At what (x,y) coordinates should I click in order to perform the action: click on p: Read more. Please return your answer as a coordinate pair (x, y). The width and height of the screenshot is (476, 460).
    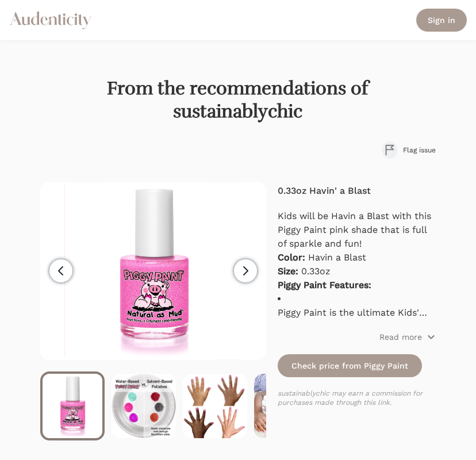
    Looking at the image, I should click on (401, 337).